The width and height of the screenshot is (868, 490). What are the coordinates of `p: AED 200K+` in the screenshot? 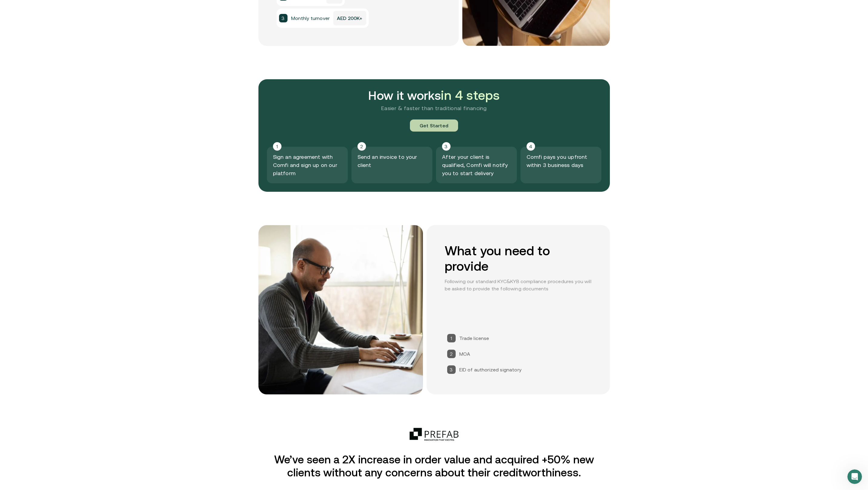 It's located at (350, 18).